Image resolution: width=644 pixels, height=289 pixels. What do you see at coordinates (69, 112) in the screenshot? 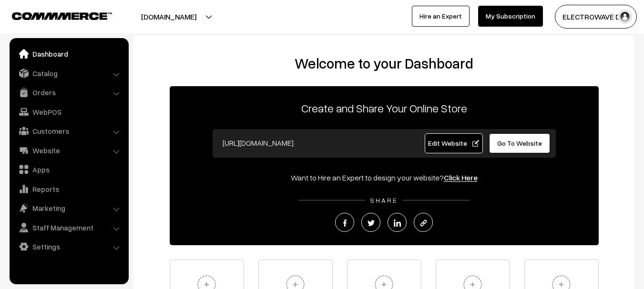
I see `a: WebPOS` at bounding box center [69, 112].